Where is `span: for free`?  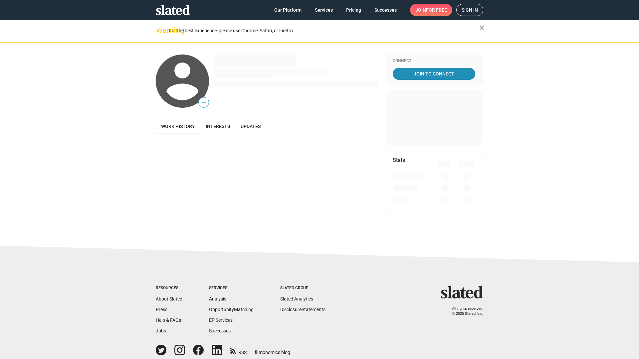
span: for free is located at coordinates (436, 10).